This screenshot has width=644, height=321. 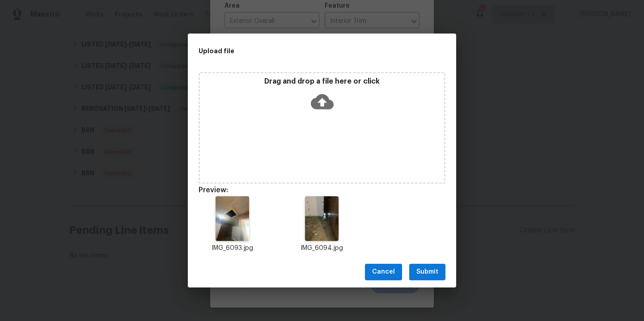 What do you see at coordinates (383, 272) in the screenshot?
I see `button: Cancel` at bounding box center [383, 272].